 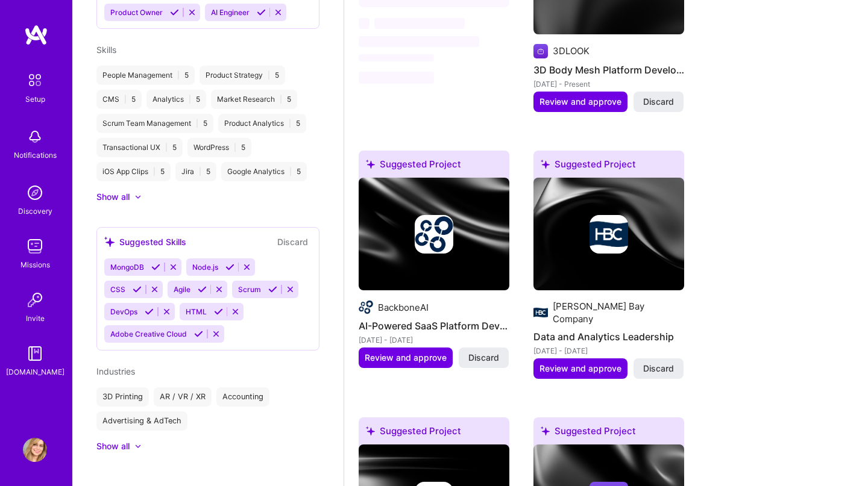 What do you see at coordinates (35, 193) in the screenshot?
I see `img: discovery` at bounding box center [35, 193].